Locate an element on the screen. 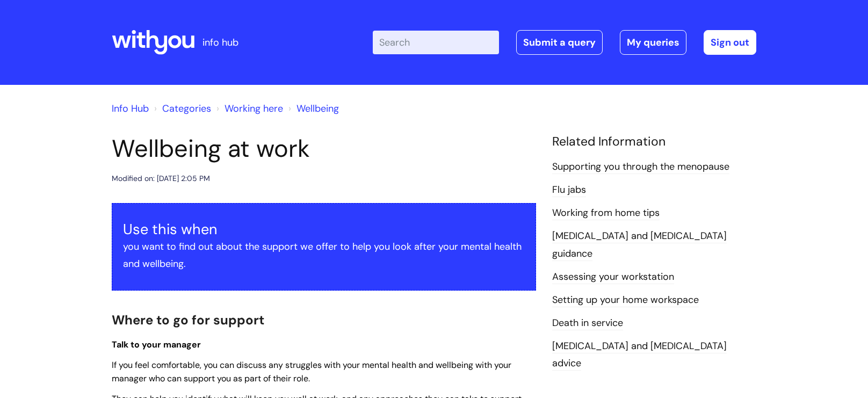 The width and height of the screenshot is (868, 398). a: Sign out is located at coordinates (730, 42).